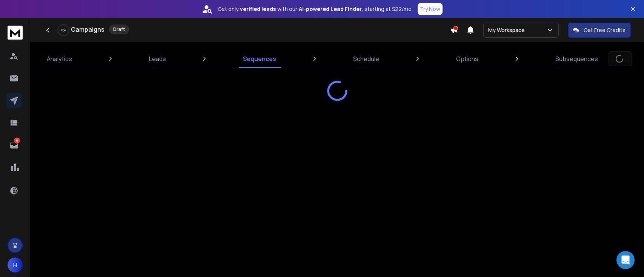  I want to click on div: Draft, so click(119, 29).